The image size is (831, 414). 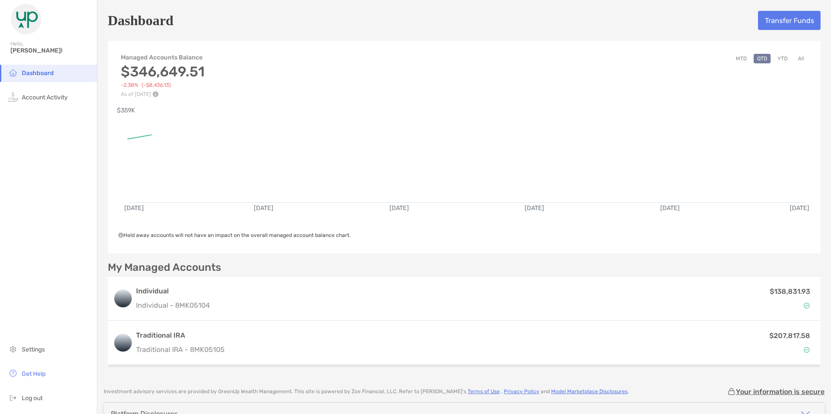 What do you see at coordinates (156, 94) in the screenshot?
I see `img: Performance Info` at bounding box center [156, 94].